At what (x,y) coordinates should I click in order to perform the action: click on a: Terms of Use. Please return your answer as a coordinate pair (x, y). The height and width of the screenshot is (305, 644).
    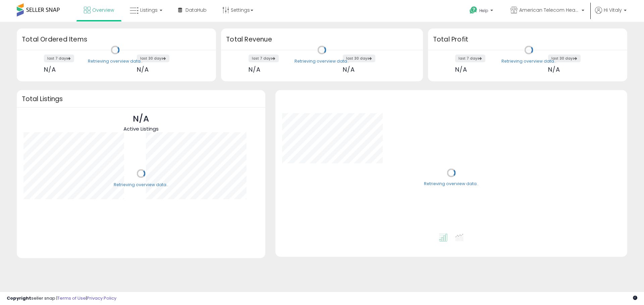
    Looking at the image, I should click on (71, 298).